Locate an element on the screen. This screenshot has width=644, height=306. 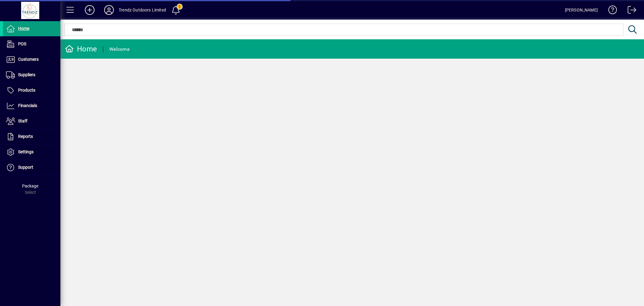
a: Reports is located at coordinates (32, 137).